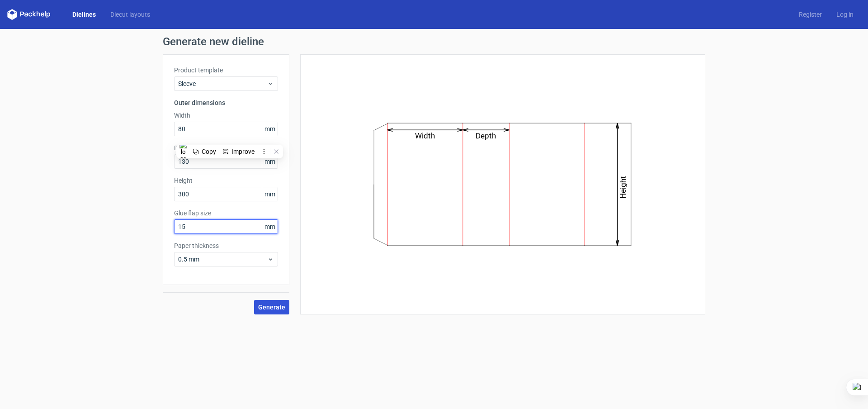 The image size is (868, 409). Describe the element at coordinates (130, 14) in the screenshot. I see `a: Diecut layouts` at that location.